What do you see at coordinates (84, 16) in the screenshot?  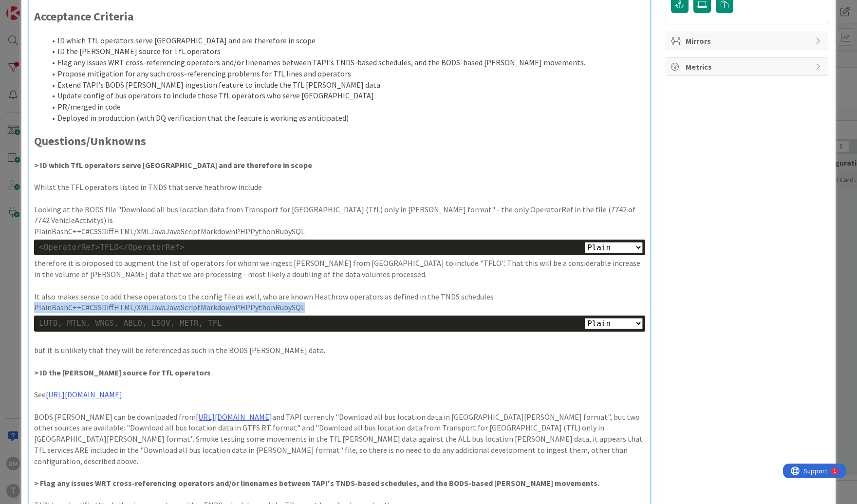 I see `strong: Acceptance Criteria` at bounding box center [84, 16].